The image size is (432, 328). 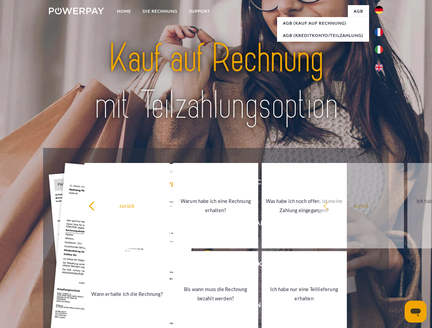 What do you see at coordinates (358, 11) in the screenshot?
I see `a: agb` at bounding box center [358, 11].